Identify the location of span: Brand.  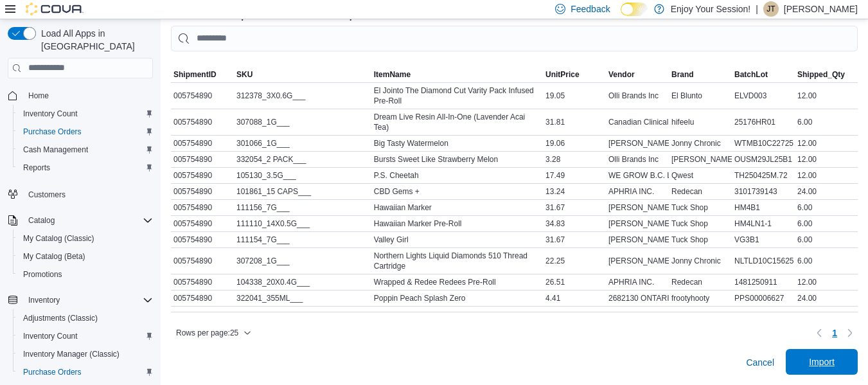
(683, 75).